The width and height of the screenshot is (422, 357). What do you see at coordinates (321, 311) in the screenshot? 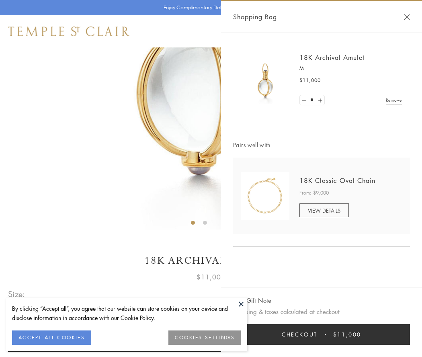
I see `p: Shipping & taxes calculated at checkout` at bounding box center [321, 311].